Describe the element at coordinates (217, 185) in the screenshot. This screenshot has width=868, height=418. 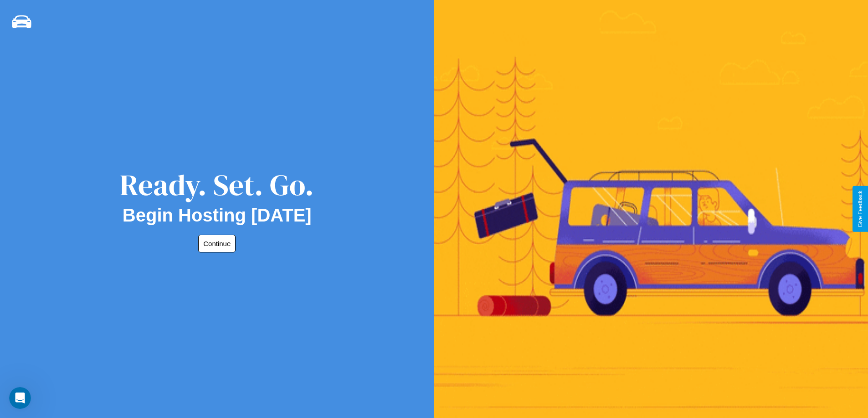
I see `div: Ready. Set. Go.` at that location.